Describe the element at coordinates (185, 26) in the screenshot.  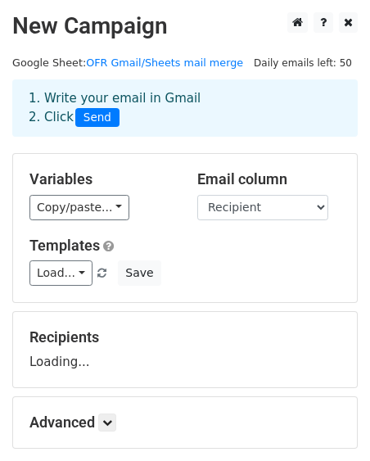
I see `h2: New Campaign` at that location.